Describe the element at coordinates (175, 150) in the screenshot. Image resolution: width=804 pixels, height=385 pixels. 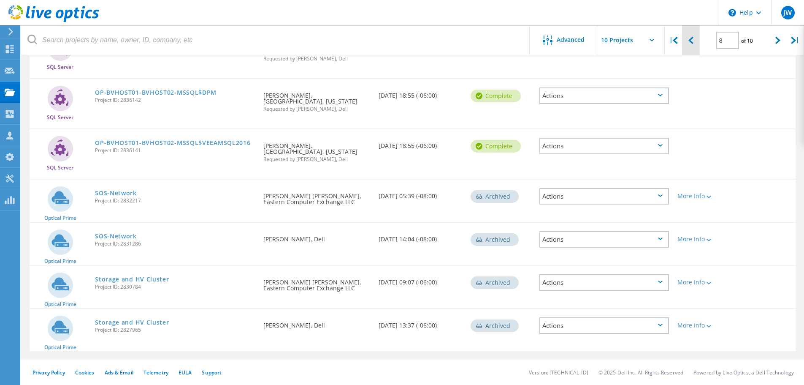
I see `span: Project ID: 2836141` at that location.